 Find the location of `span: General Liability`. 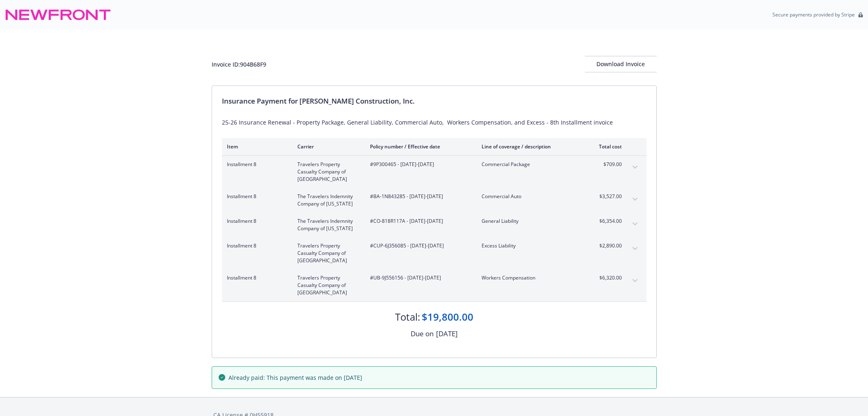

span: General Liability is located at coordinates (530, 221).